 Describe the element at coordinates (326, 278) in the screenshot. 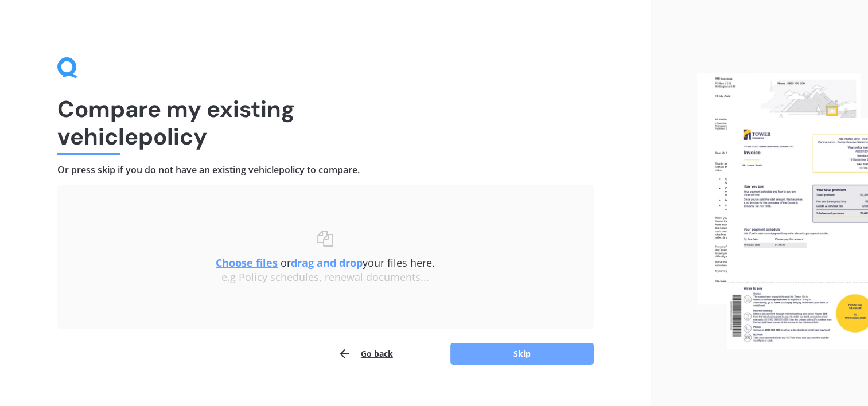

I see `div: e.g Policy schedules, renewal documents...` at that location.